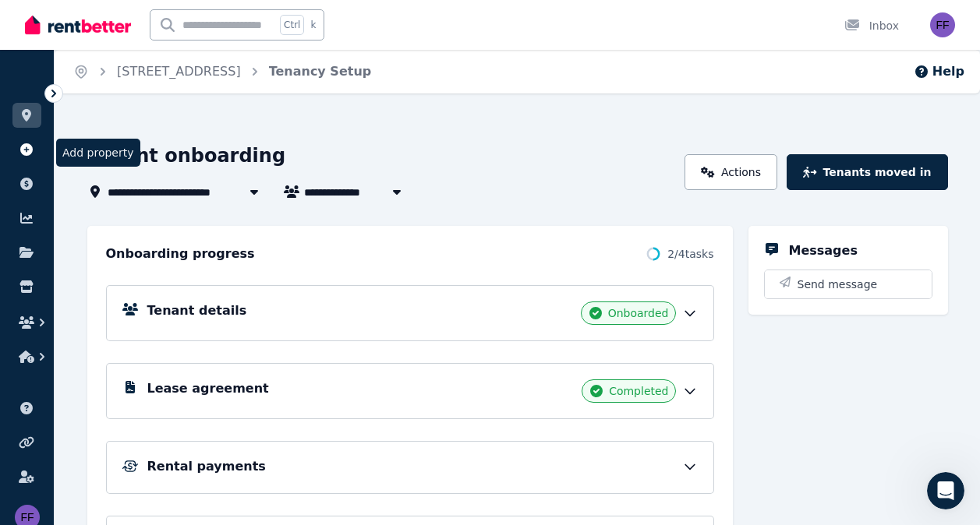  I want to click on button: Emoji picker, so click(30, 413).